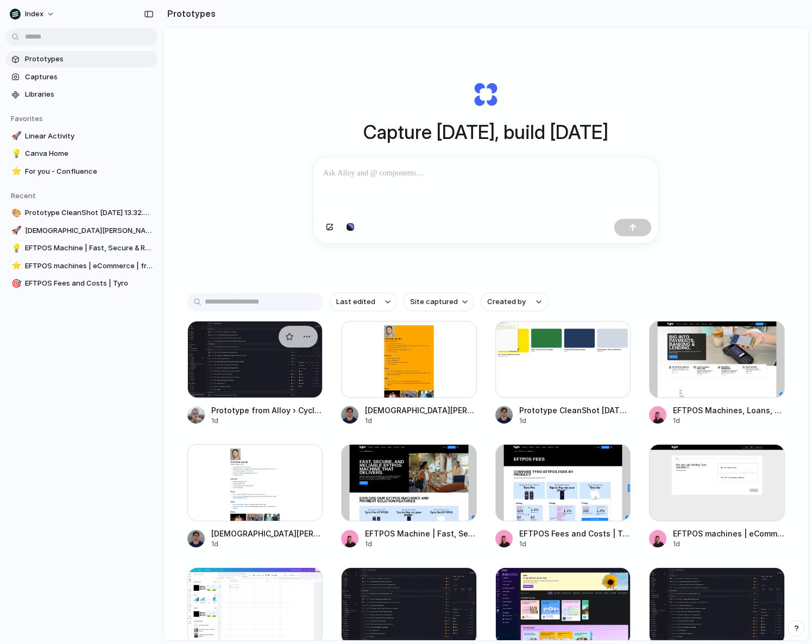  I want to click on span: Libraries, so click(89, 95).